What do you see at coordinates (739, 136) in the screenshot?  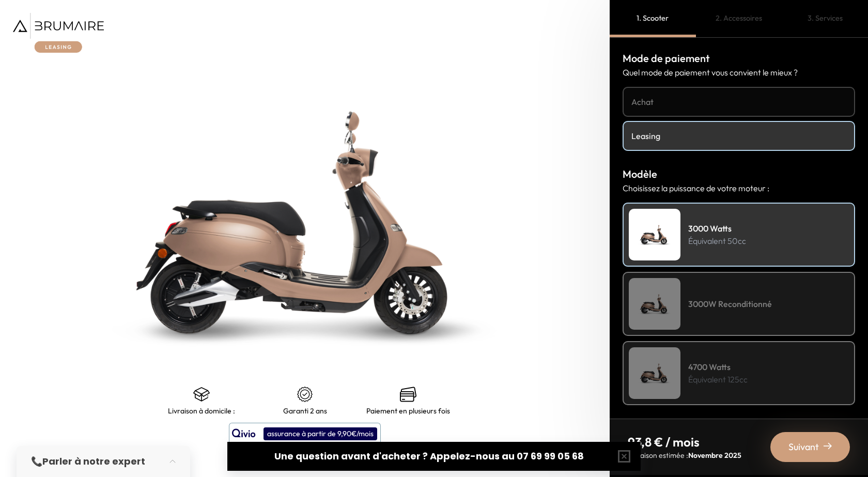 I see `h4: Leasing` at bounding box center [739, 136].